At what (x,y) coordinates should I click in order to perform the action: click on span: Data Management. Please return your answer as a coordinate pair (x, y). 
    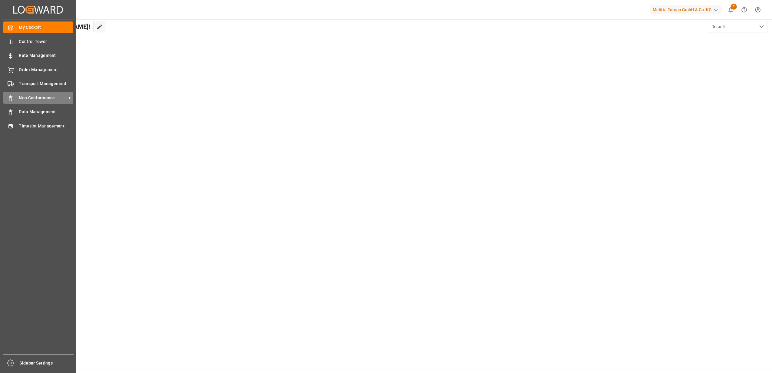
    Looking at the image, I should click on (46, 112).